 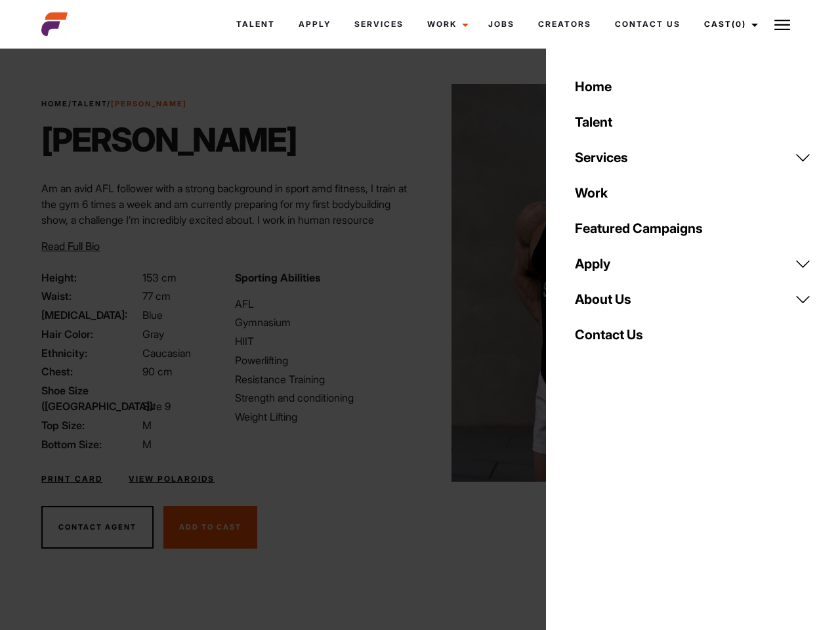 I want to click on a: Browse Talent, so click(x=693, y=141).